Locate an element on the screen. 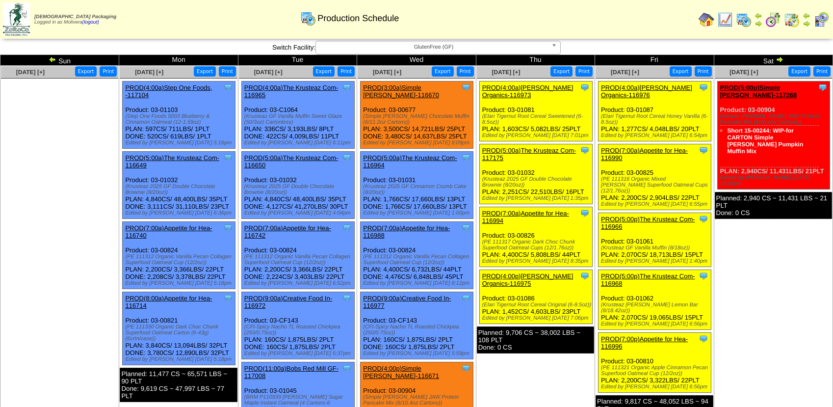  td: Mon is located at coordinates (178, 60).